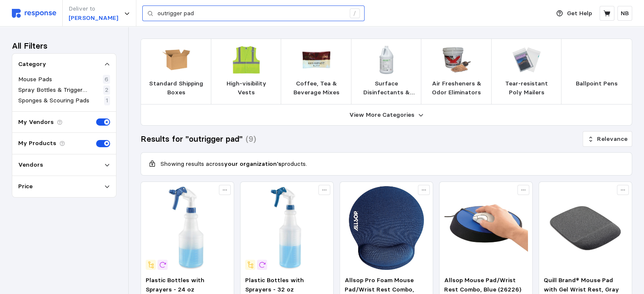  What do you see at coordinates (486, 228) in the screenshot?
I see `img: s0059617_s7` at bounding box center [486, 228].